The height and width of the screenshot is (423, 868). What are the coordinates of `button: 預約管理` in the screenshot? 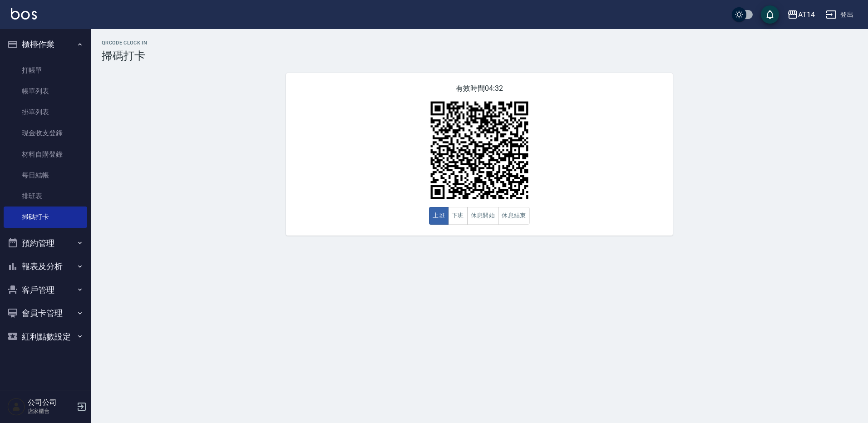 It's located at (45, 243).